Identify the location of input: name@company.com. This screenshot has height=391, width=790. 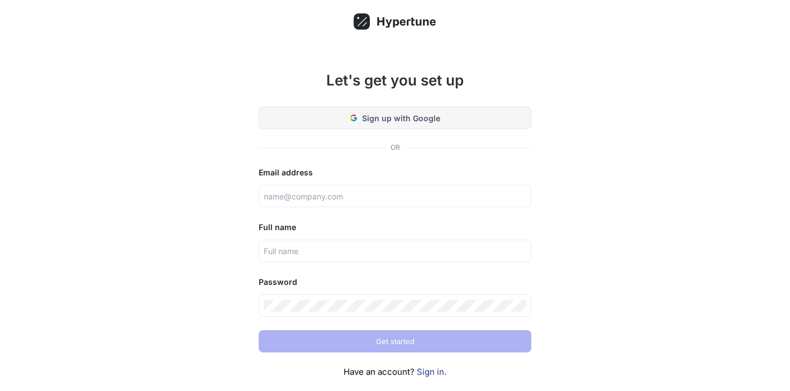
(395, 196).